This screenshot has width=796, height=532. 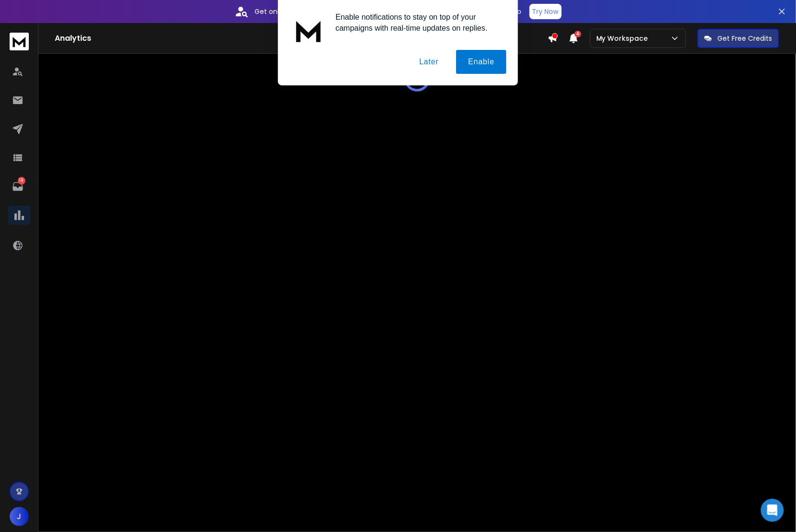 What do you see at coordinates (18, 187) in the screenshot?
I see `a: 19` at bounding box center [18, 187].